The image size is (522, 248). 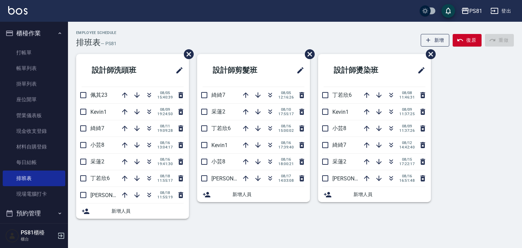 What do you see at coordinates (34, 68) in the screenshot?
I see `a: 帳單列表` at bounding box center [34, 68].